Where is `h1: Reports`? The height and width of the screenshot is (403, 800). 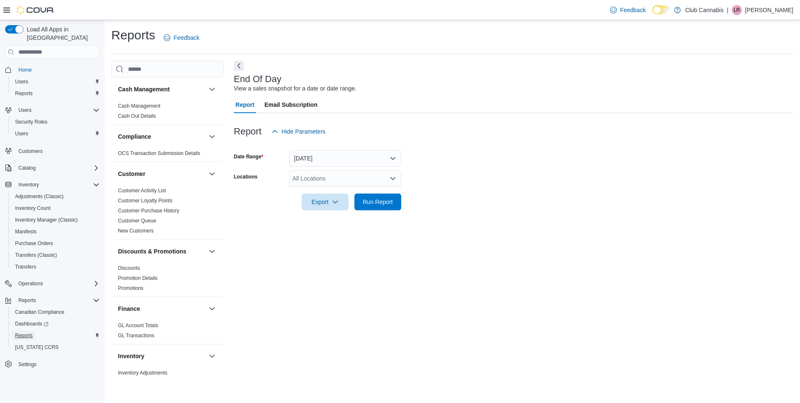 h1: Reports is located at coordinates (133, 35).